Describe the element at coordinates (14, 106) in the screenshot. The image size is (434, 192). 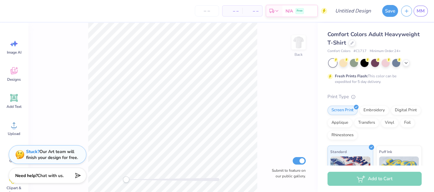
I see `span: Add Text` at that location.